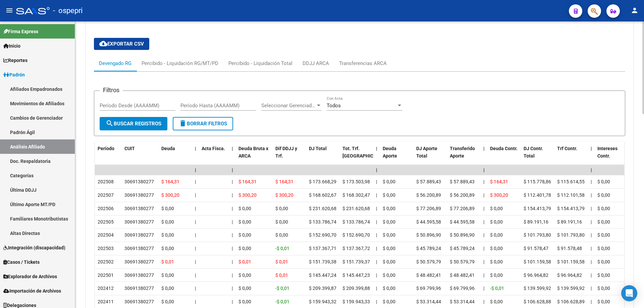 The width and height of the screenshot is (644, 308). I want to click on span: Transferido Aporte, so click(462, 152).